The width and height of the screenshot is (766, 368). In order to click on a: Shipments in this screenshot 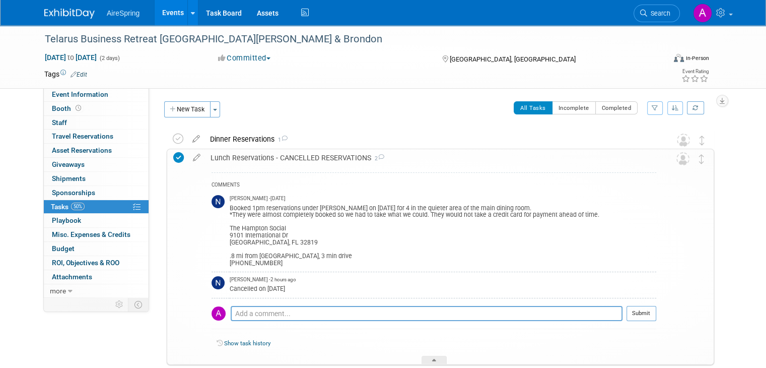, I will do `click(96, 178)`.